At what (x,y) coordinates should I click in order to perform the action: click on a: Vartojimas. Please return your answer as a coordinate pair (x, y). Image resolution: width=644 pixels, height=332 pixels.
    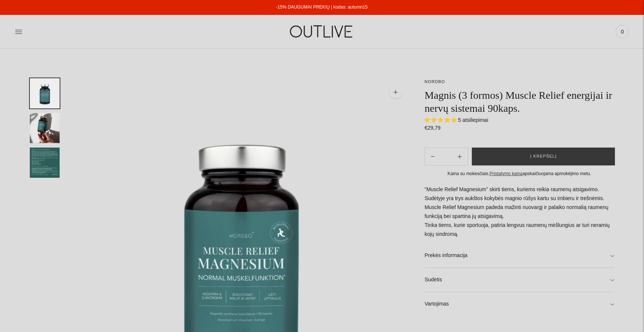
    Looking at the image, I should click on (519, 304).